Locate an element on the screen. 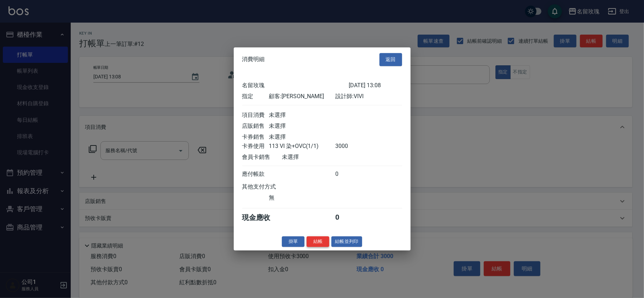 The width and height of the screenshot is (644, 298). div: 店販銷售 is located at coordinates (255, 126).